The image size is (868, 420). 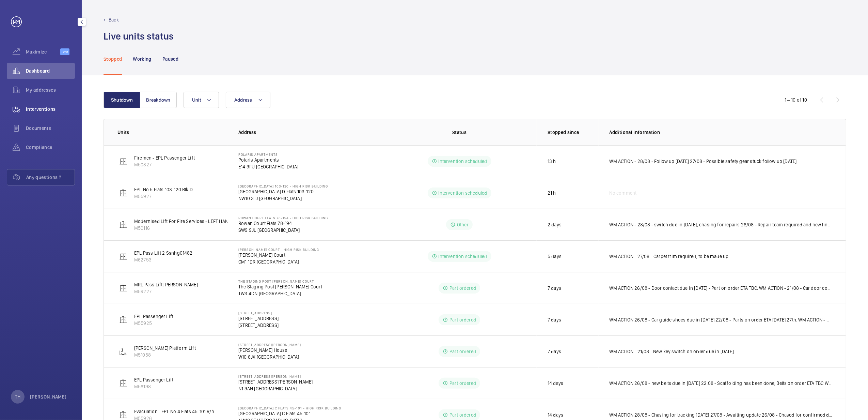 I want to click on img: platform_lift.svg, so click(x=123, y=352).